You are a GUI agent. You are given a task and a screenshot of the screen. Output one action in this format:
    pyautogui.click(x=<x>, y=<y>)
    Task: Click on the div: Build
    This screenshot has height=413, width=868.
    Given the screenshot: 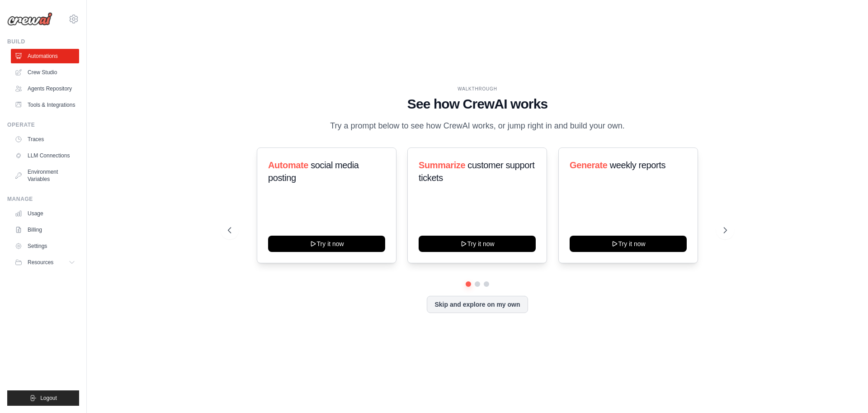 What is the action you would take?
    pyautogui.click(x=43, y=41)
    